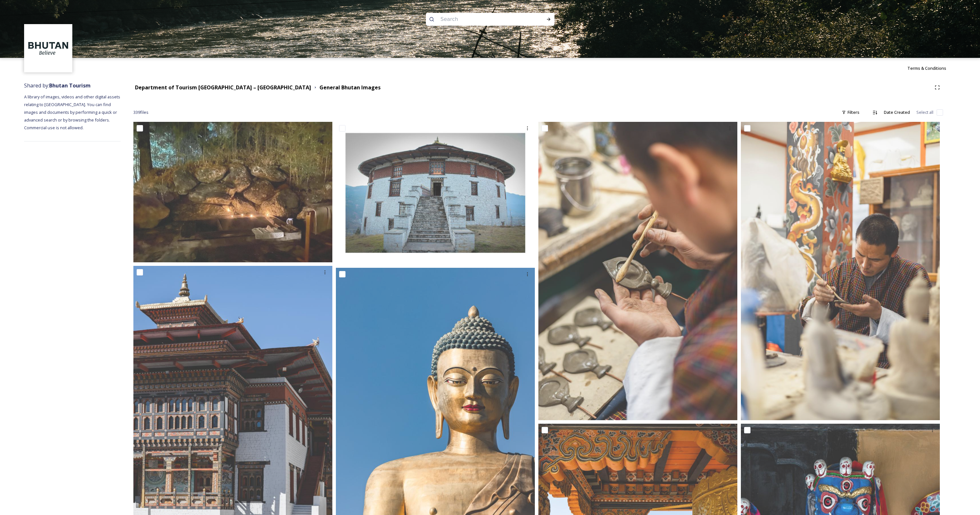 The image size is (980, 515). Describe the element at coordinates (58, 86) in the screenshot. I see `span: Shared by:` at that location.